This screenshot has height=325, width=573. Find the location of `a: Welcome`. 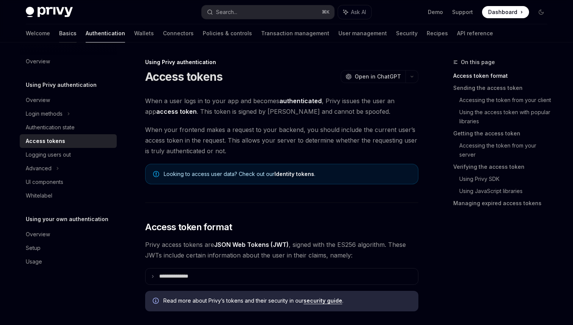

a: Welcome is located at coordinates (38, 33).